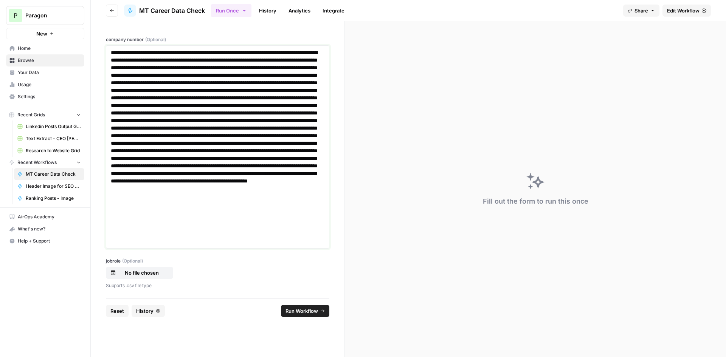 This screenshot has width=726, height=357. What do you see at coordinates (142, 273) in the screenshot?
I see `p: No file chosen` at bounding box center [142, 273].